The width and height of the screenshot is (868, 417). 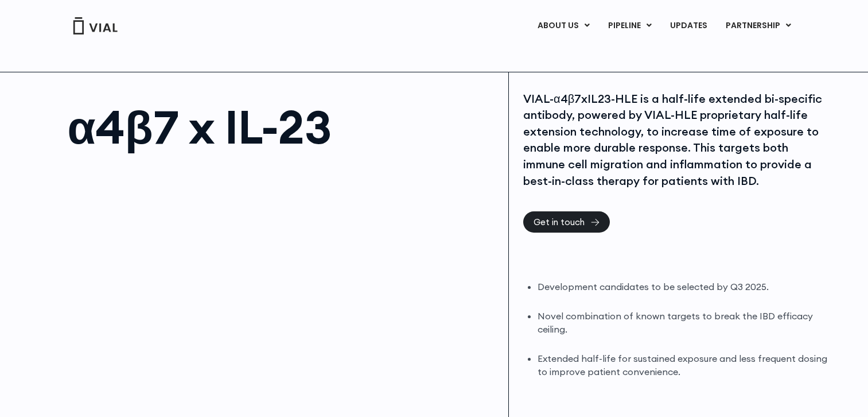 What do you see at coordinates (95, 26) in the screenshot?
I see `img: Vial Logo` at bounding box center [95, 26].